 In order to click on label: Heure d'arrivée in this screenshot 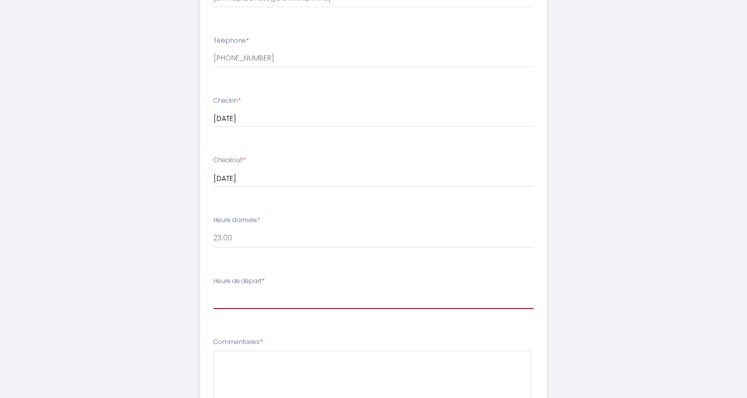, I will do `click(237, 220)`.